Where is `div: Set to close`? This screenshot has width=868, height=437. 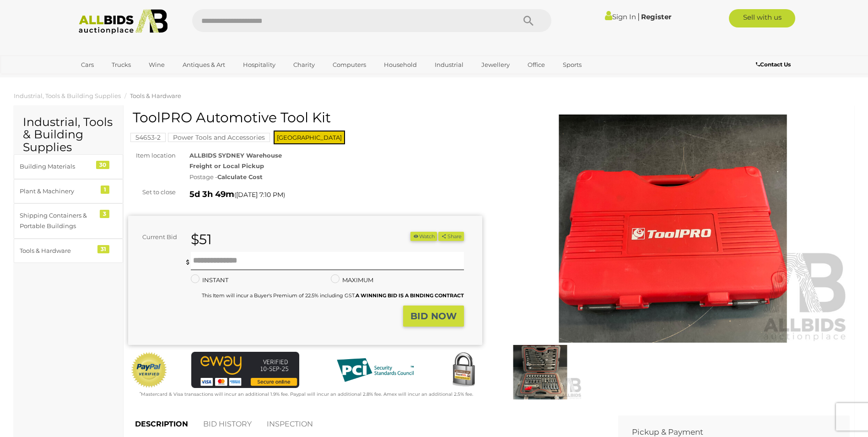 div: Set to close is located at coordinates (152, 192).